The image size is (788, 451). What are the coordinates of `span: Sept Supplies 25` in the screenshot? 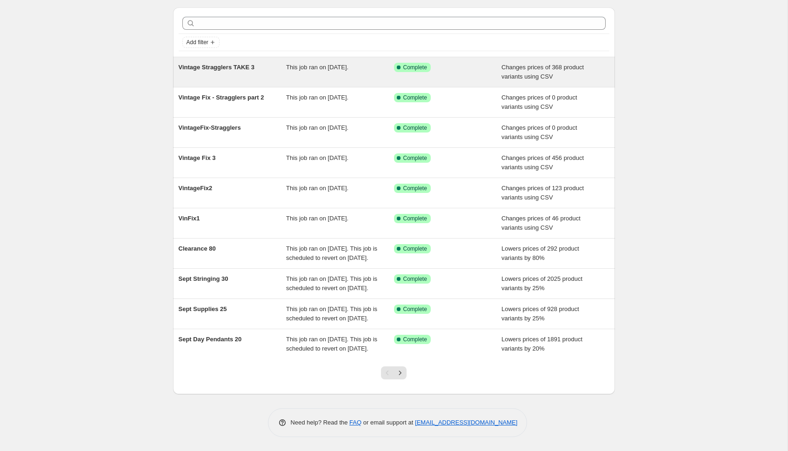 It's located at (203, 309).